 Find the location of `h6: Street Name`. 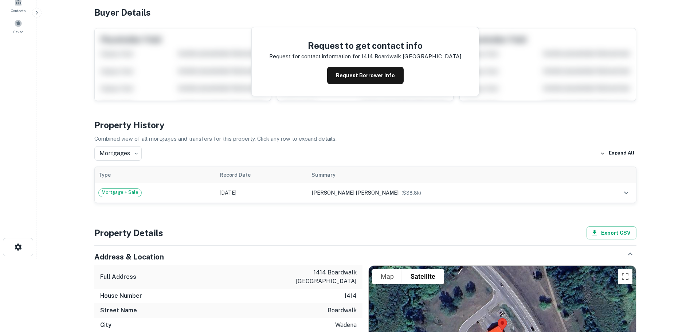

h6: Street Name is located at coordinates (118, 310).